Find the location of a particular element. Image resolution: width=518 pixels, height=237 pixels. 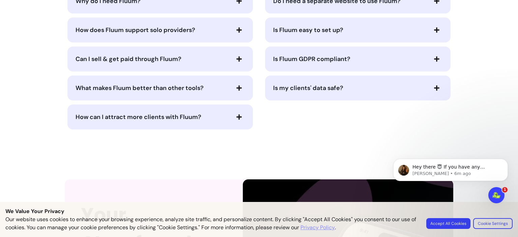

button: Accept All Cookies is located at coordinates (448, 223).